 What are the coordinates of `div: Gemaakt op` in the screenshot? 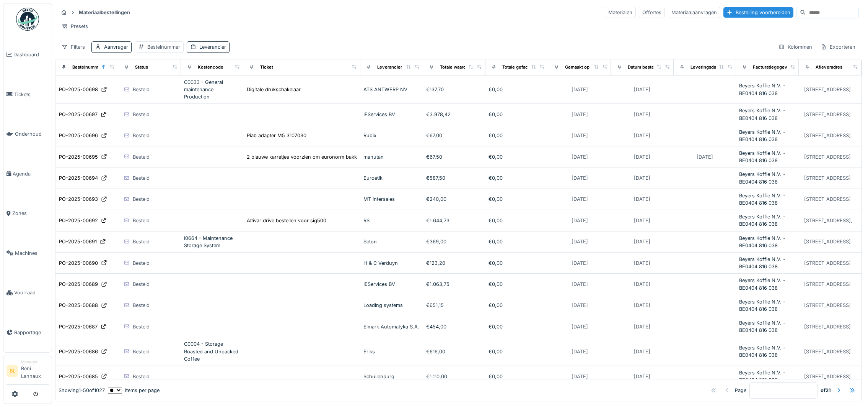 It's located at (577, 67).